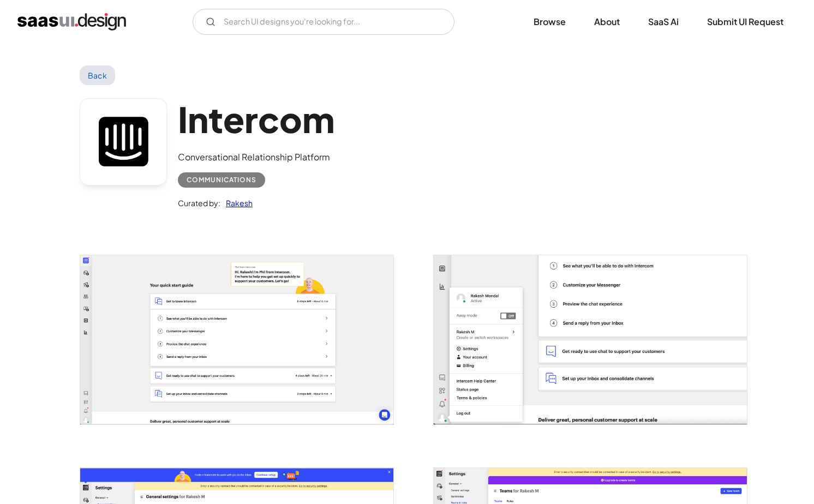  What do you see at coordinates (256, 119) in the screenshot?
I see `h1: Intercom` at bounding box center [256, 119].